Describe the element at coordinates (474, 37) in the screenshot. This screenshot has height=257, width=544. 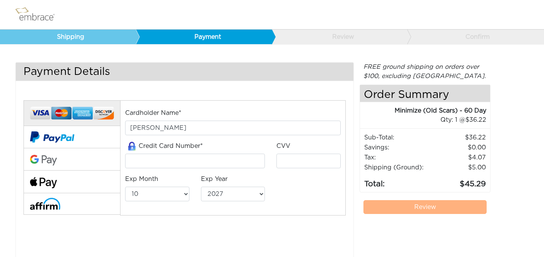
I see `a: Confirm` at that location.